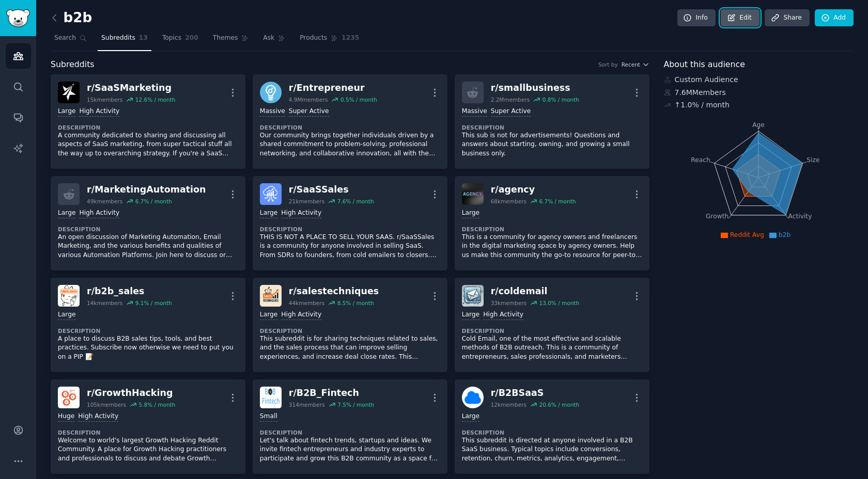 The image size is (868, 479). I want to click on img: B2B_Fintech, so click(271, 398).